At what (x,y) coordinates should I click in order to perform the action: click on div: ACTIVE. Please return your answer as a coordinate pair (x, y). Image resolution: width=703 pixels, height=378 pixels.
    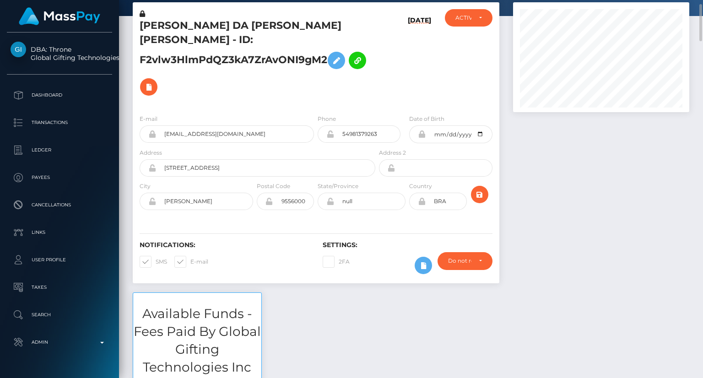
    Looking at the image, I should click on (463, 18).